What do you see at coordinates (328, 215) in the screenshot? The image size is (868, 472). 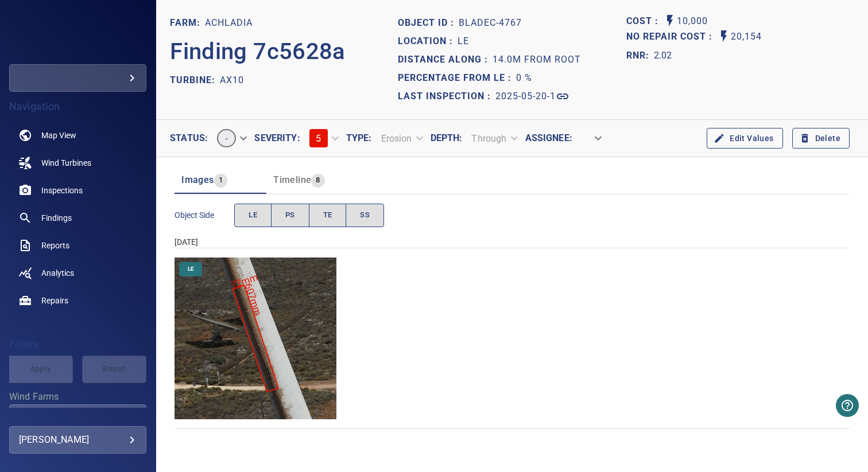 I see `span: TE` at bounding box center [328, 215].